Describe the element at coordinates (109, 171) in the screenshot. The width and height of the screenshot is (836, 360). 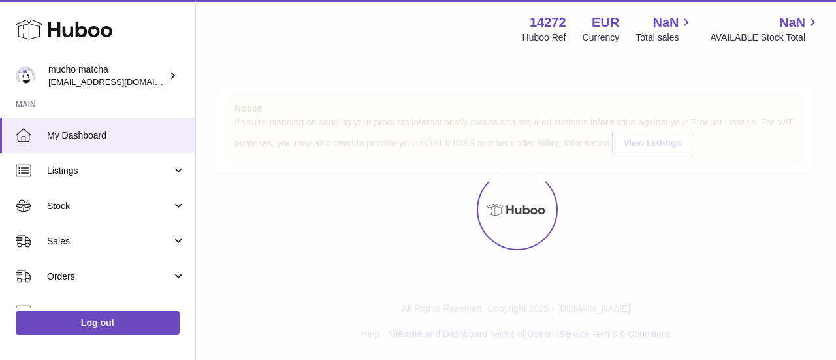
I see `span: Listings` at that location.